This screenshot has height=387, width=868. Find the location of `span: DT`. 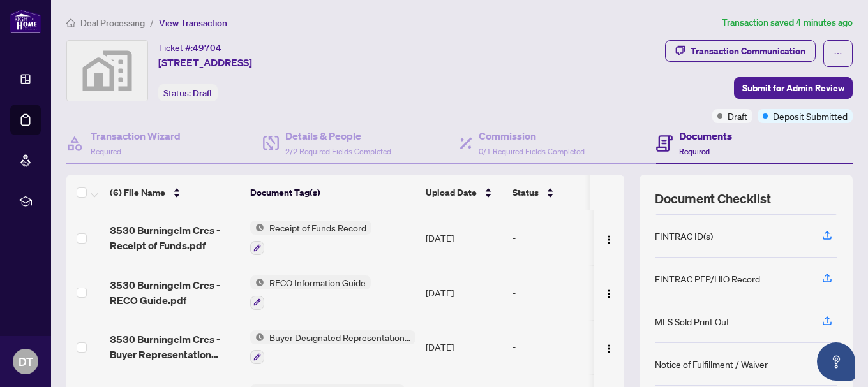

span: DT is located at coordinates (25, 362).